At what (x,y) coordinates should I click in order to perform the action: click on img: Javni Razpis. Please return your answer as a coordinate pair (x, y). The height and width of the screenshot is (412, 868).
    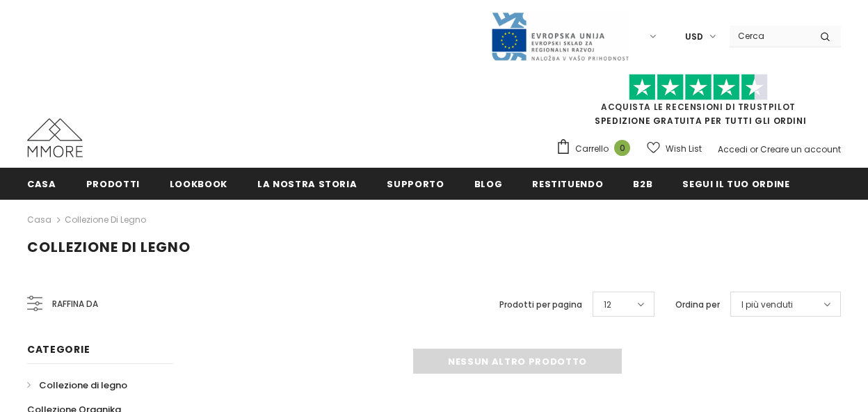
    Looking at the image, I should click on (560, 36).